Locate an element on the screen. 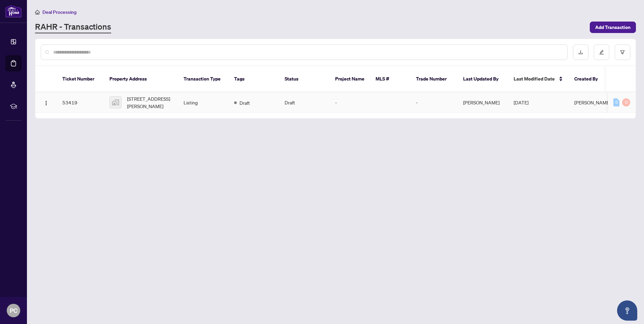  span: Draft is located at coordinates (244, 103).